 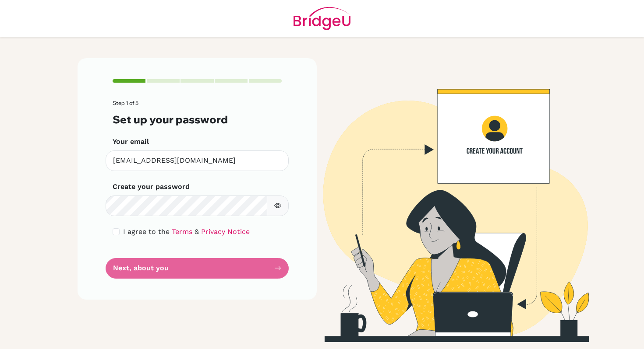 I want to click on label: Your email, so click(x=130, y=142).